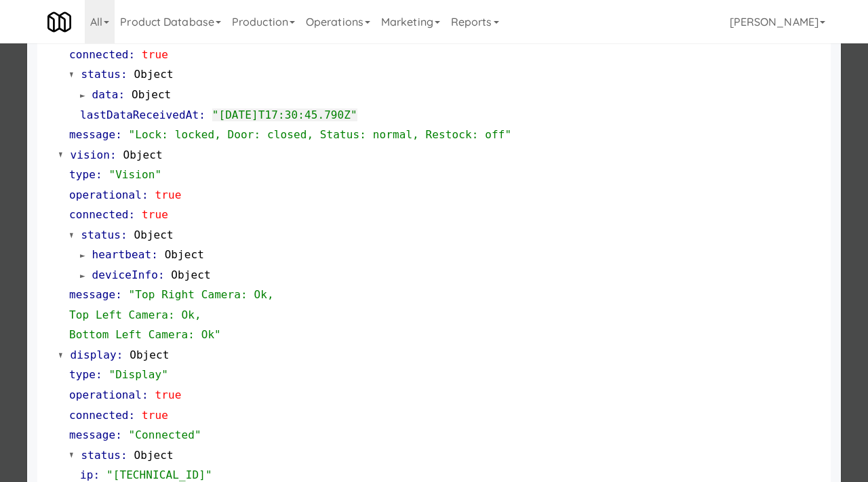 The height and width of the screenshot is (482, 868). What do you see at coordinates (125, 274) in the screenshot?
I see `span: deviceInfo` at bounding box center [125, 274].